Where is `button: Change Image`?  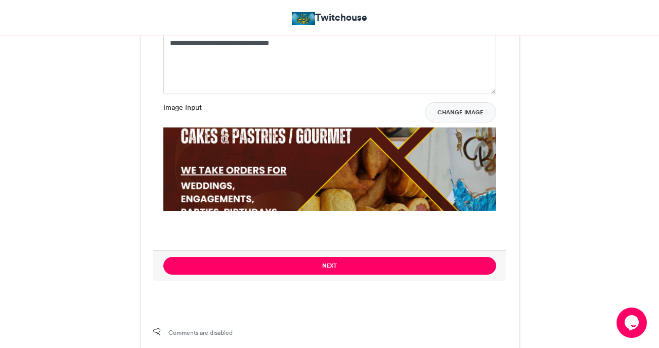 button: Change Image is located at coordinates (460, 112).